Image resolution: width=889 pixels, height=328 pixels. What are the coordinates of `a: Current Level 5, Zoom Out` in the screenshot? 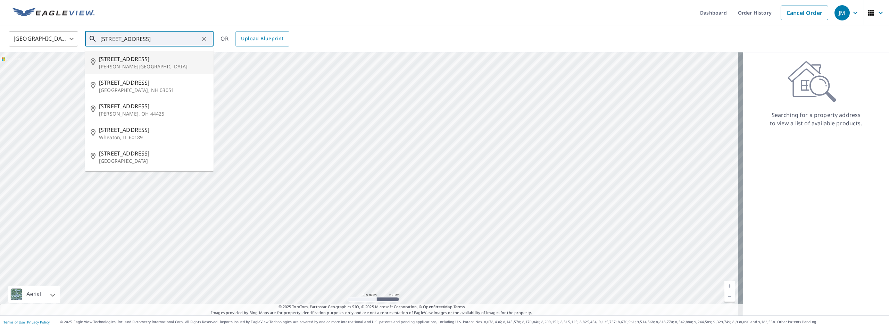 It's located at (729, 296).